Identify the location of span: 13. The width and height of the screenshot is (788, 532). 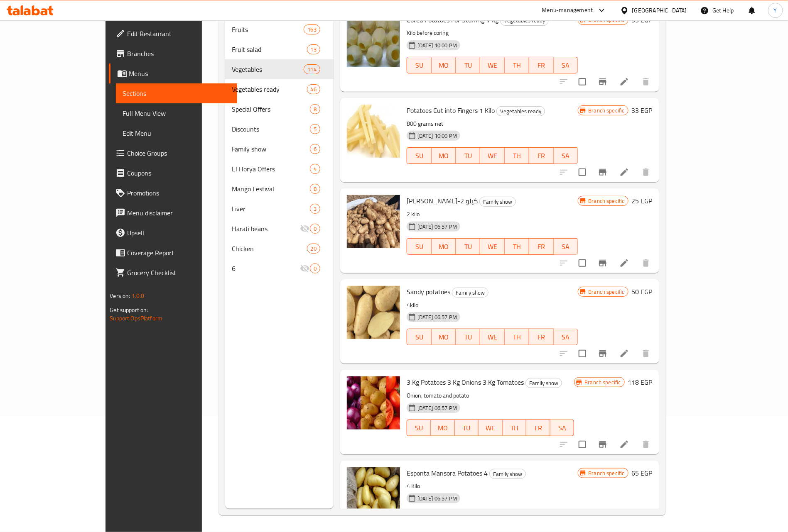
(314, 50).